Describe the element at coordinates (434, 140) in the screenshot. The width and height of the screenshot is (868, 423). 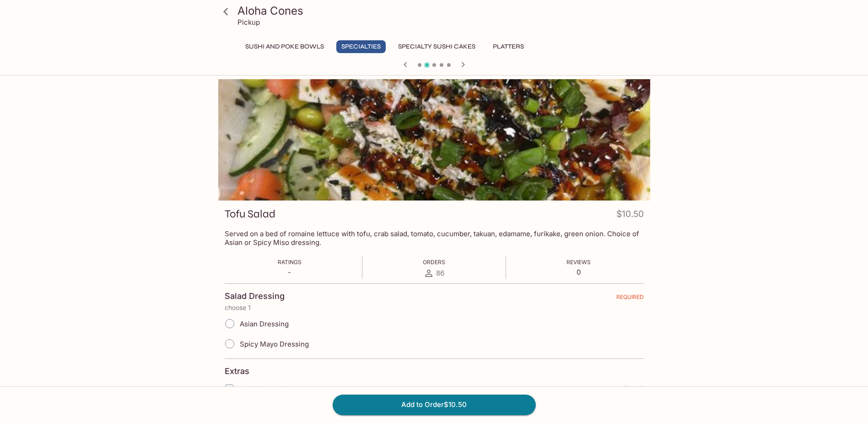
I see `div: Tofu Salad` at that location.